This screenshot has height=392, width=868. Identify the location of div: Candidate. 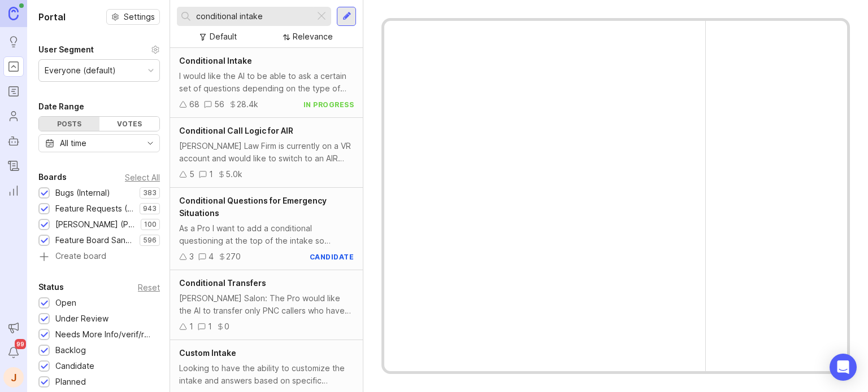
(74, 366).